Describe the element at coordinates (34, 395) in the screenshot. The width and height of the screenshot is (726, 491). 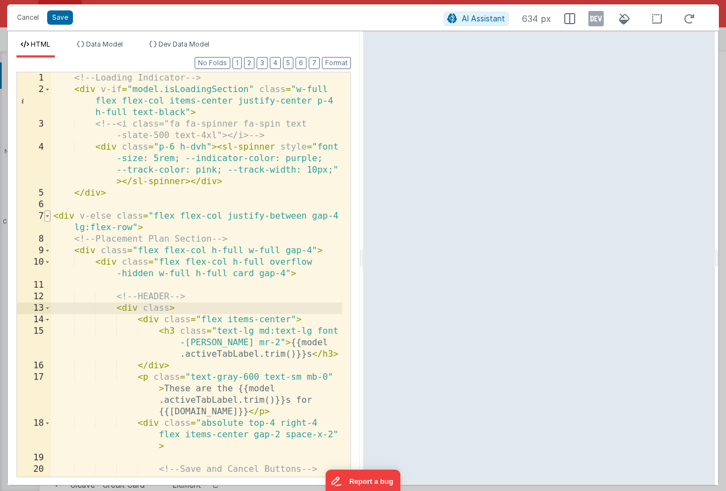
I see `div: 17` at that location.